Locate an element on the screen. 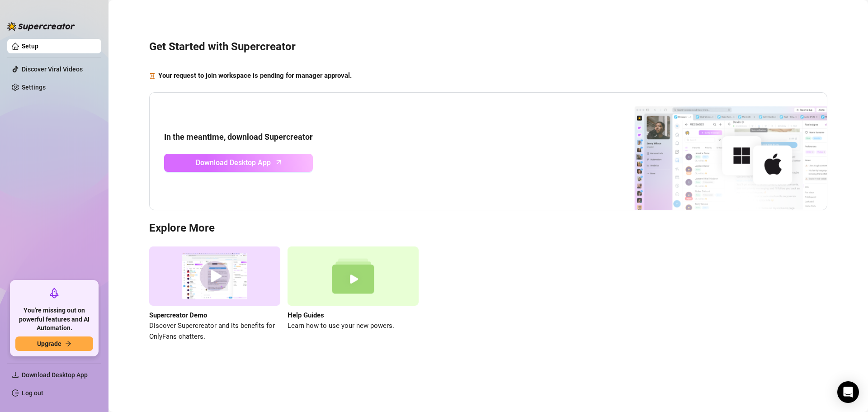 This screenshot has height=412, width=868. img: supercreator demo is located at coordinates (215, 276).